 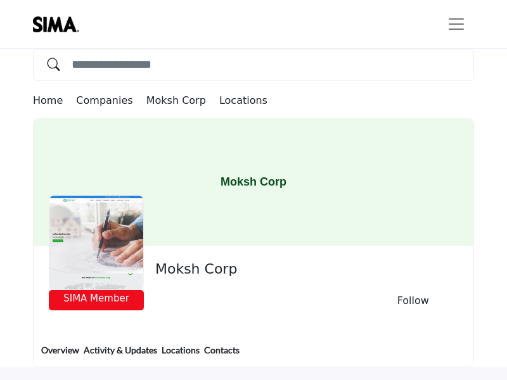 What do you see at coordinates (254, 183) in the screenshot?
I see `h1: Moksh Corp` at bounding box center [254, 183].